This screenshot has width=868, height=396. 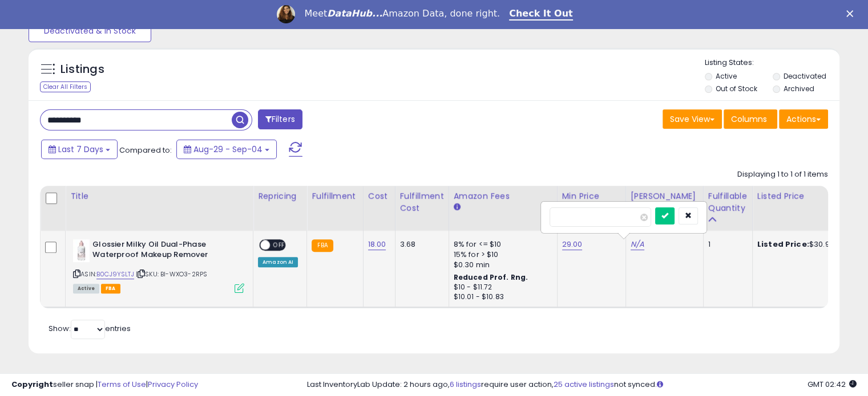 I want to click on div: Repricing, so click(x=280, y=196).